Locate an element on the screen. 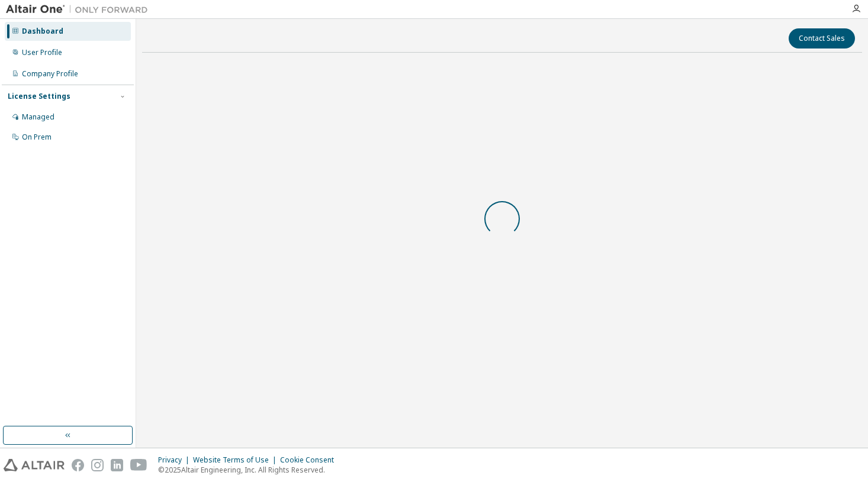 Image resolution: width=868 pixels, height=482 pixels. div: Website Terms of Use is located at coordinates (236, 461).